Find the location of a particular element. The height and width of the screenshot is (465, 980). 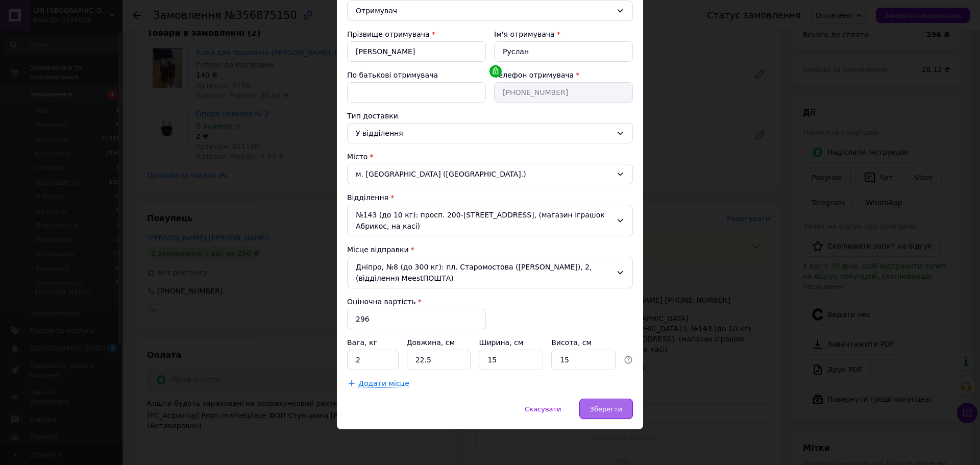

span: Додати місце is located at coordinates (384, 384).